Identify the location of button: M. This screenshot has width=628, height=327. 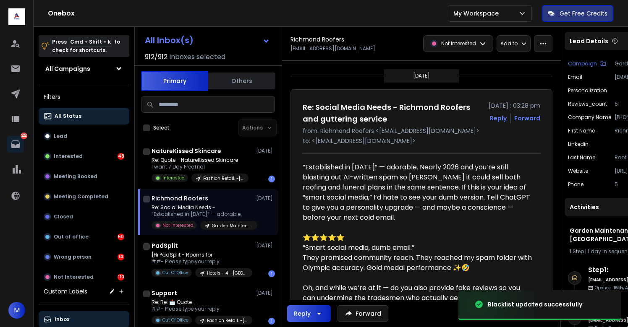
(17, 311).